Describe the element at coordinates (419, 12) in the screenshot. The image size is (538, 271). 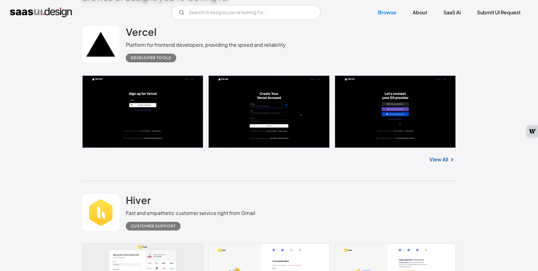
I see `a: About` at that location.